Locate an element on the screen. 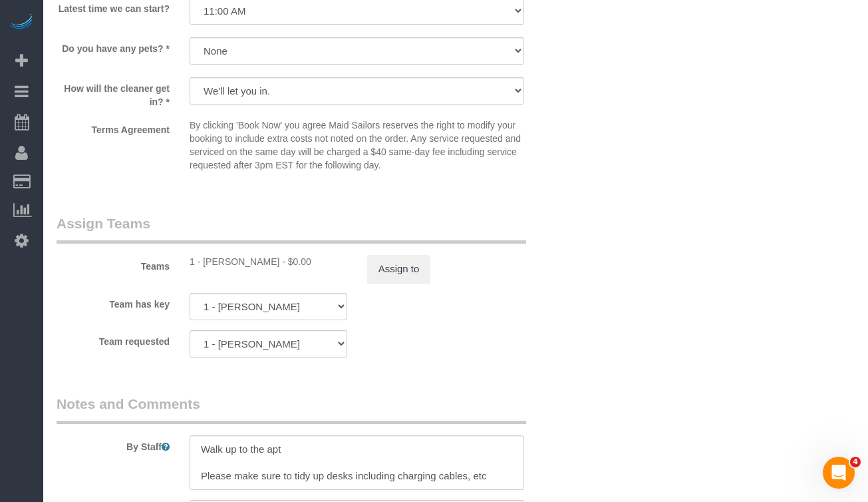 The width and height of the screenshot is (868, 502). label: How will the cleaner get in? * is located at coordinates (113, 92).